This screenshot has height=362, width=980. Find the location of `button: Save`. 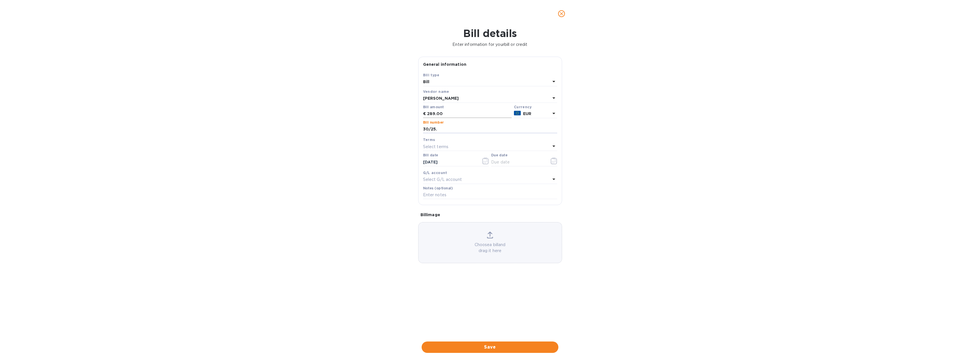

button: Save is located at coordinates (490, 347).